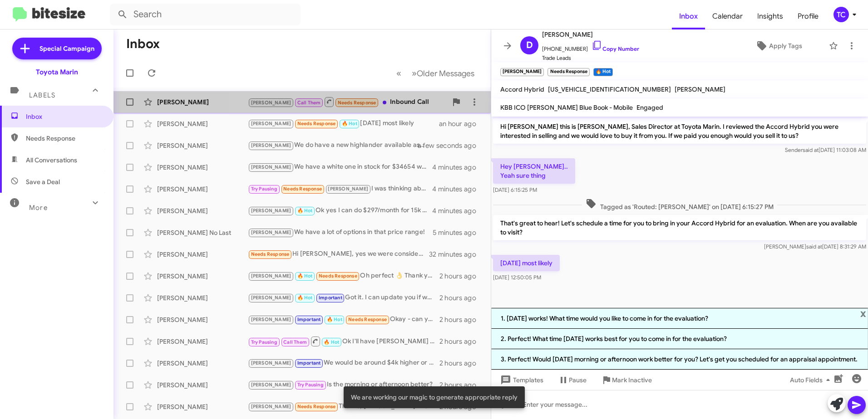  What do you see at coordinates (632, 380) in the screenshot?
I see `span: Mark Inactive` at bounding box center [632, 380].